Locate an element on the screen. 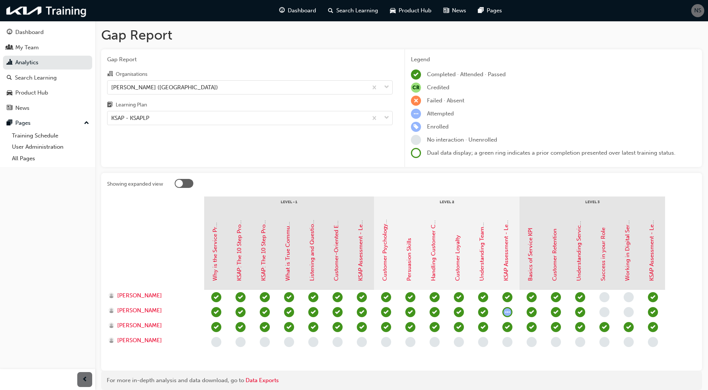 The width and height of the screenshot is (708, 390). img: kia-training is located at coordinates (47, 10).